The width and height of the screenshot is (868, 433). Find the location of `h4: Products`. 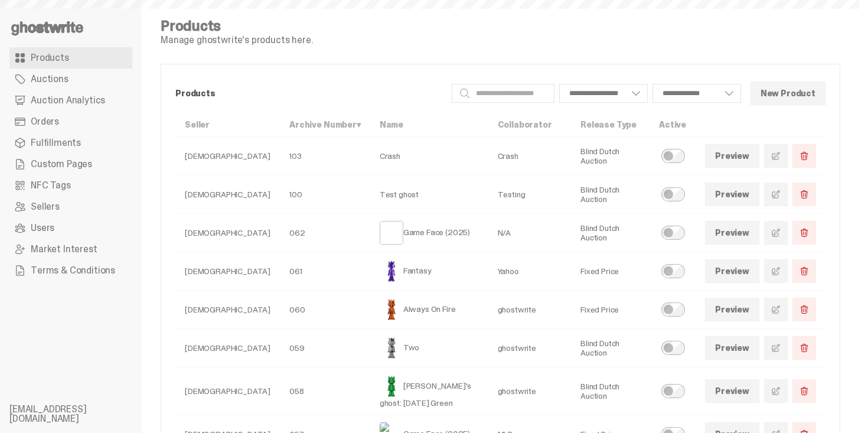

h4: Products is located at coordinates (237, 26).